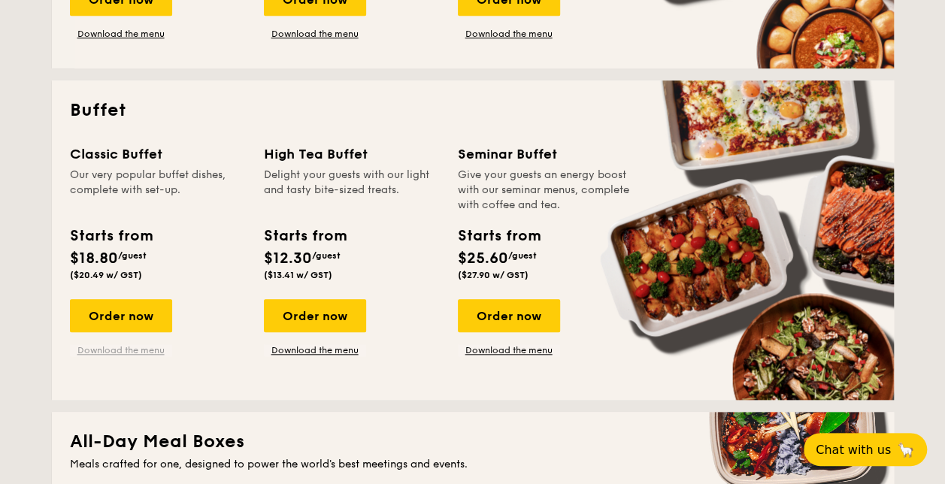  I want to click on span: Chat with us, so click(853, 450).